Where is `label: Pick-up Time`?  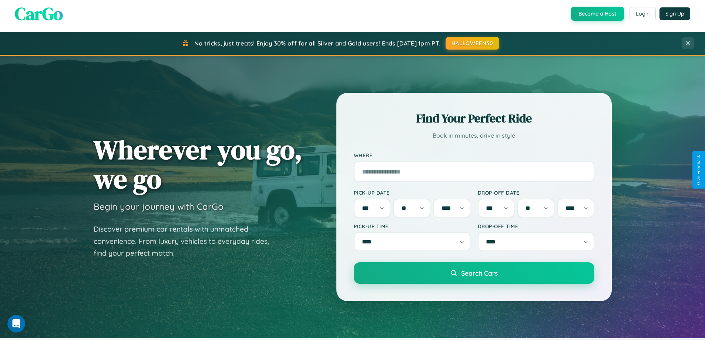 label: Pick-up Time is located at coordinates (412, 226).